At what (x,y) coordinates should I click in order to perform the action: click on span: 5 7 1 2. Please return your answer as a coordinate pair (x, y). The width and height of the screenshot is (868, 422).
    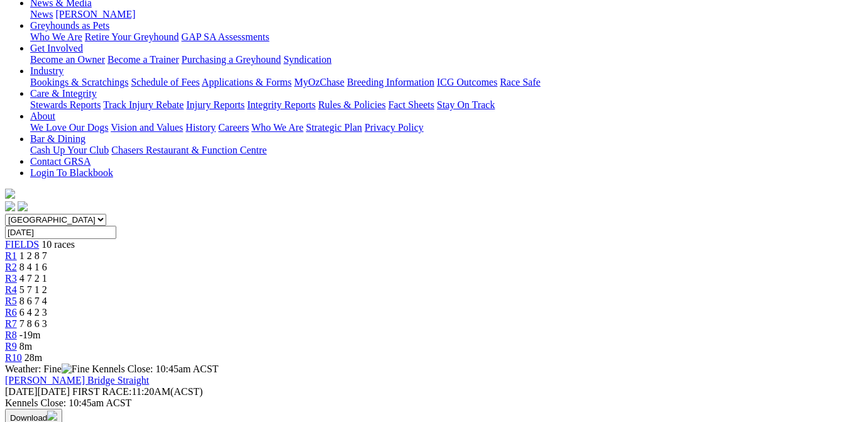
    Looking at the image, I should click on (33, 289).